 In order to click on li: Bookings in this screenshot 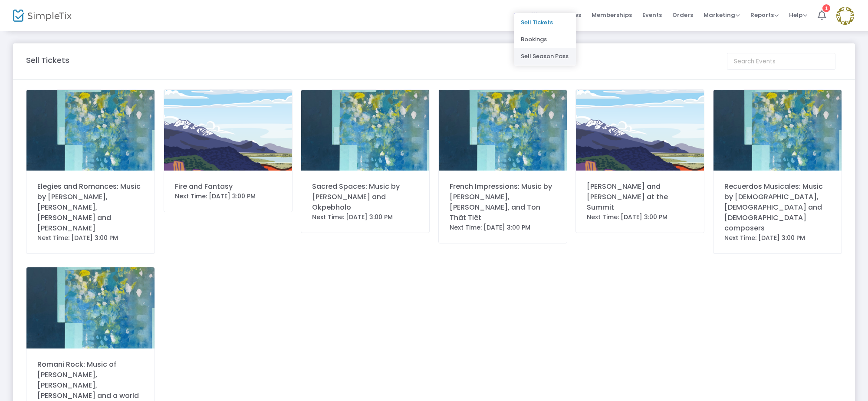, I will do `click(545, 39)`.